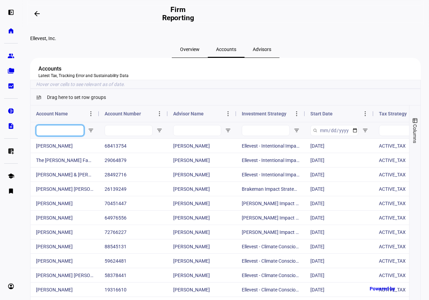 The width and height of the screenshot is (429, 300). Describe the element at coordinates (334, 131) in the screenshot. I see `input: Start Date Filter Input` at that location.